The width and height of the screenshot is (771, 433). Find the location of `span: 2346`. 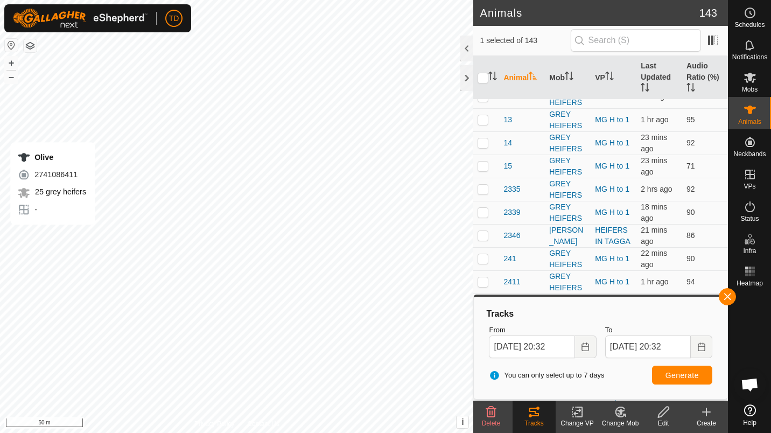

span: 2346 is located at coordinates (512, 235).